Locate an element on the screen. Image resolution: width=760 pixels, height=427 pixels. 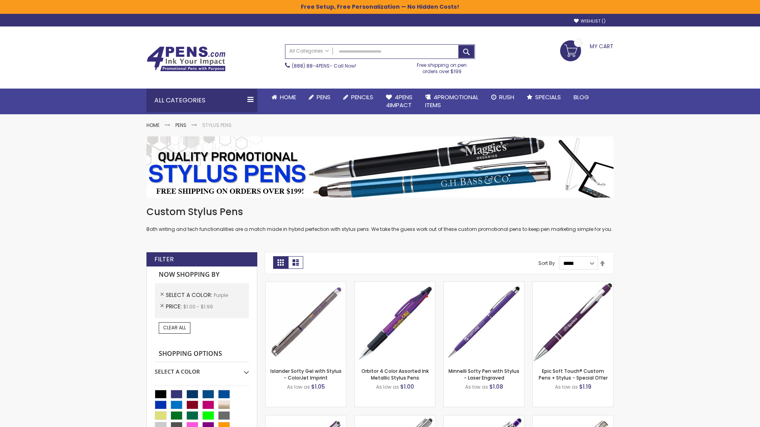
strong: Filter is located at coordinates (164, 260).